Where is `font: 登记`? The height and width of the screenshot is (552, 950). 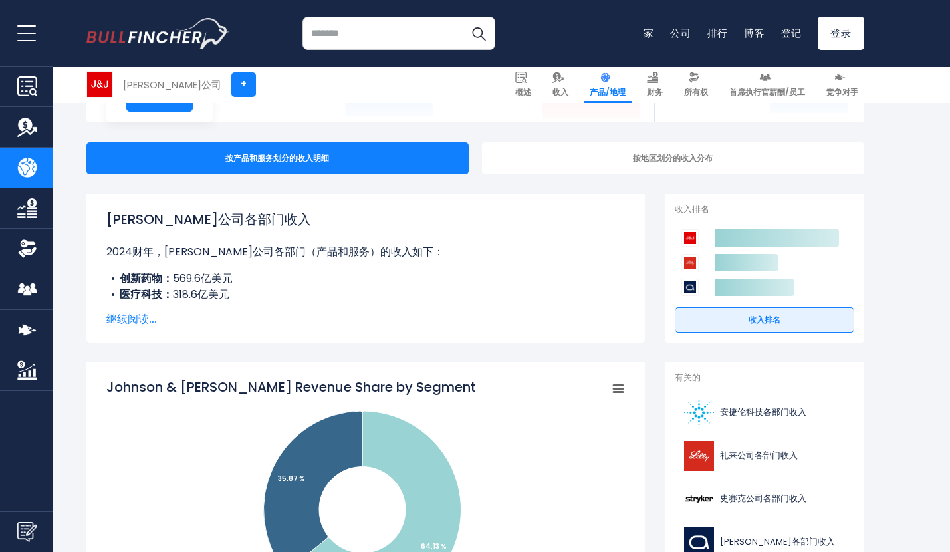
font: 登记 is located at coordinates (792, 33).